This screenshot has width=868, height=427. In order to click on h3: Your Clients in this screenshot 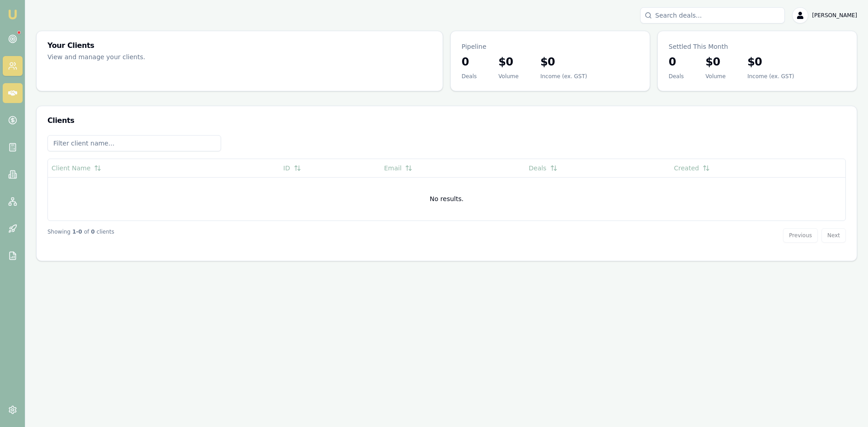, I will do `click(240, 46)`.